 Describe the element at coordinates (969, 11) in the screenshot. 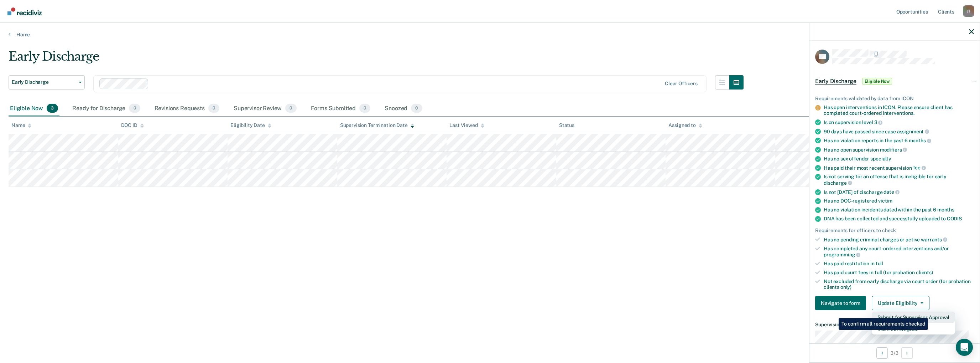

I see `div: J T` at that location.